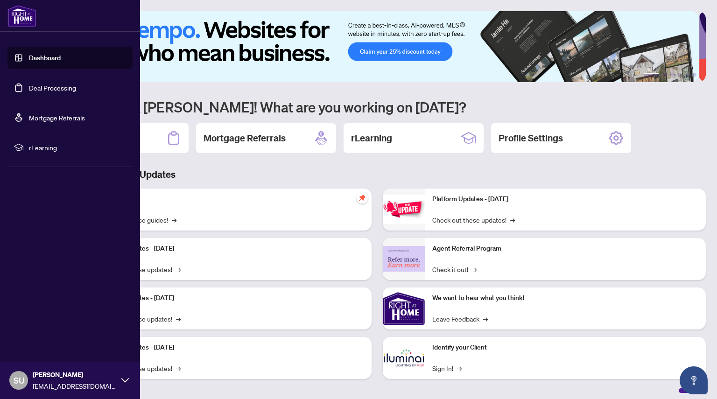 The width and height of the screenshot is (717, 399). Describe the element at coordinates (565, 348) in the screenshot. I see `p: Identify your Client` at that location.